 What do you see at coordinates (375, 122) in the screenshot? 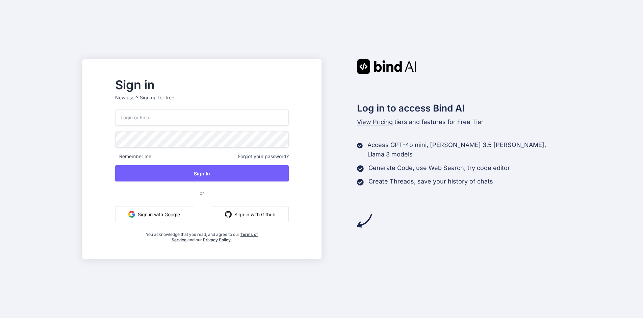
I see `span: View Pricing` at bounding box center [375, 122].